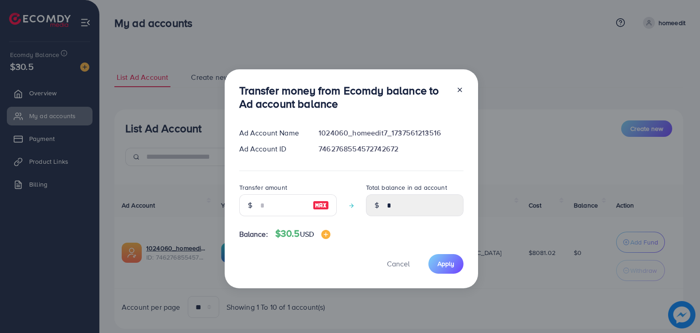 The width and height of the screenshot is (700, 333). I want to click on label: Transfer amount, so click(263, 187).